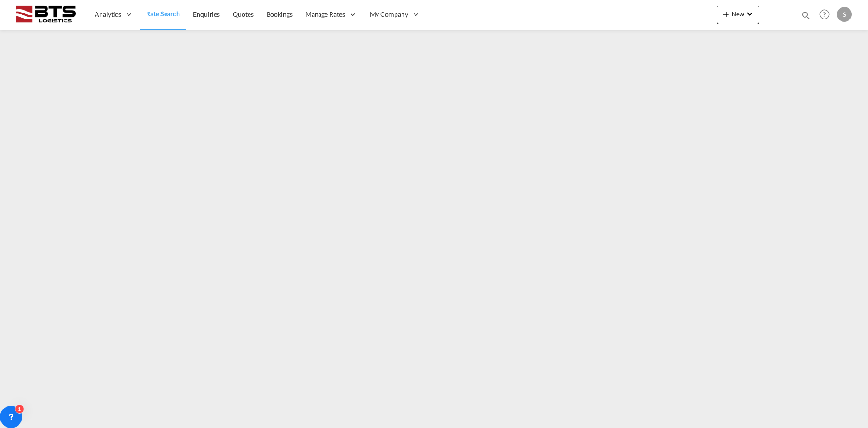  Describe the element at coordinates (738, 15) in the screenshot. I see `button: icon-plus 400-fgNewicon-chevron-down` at that location.